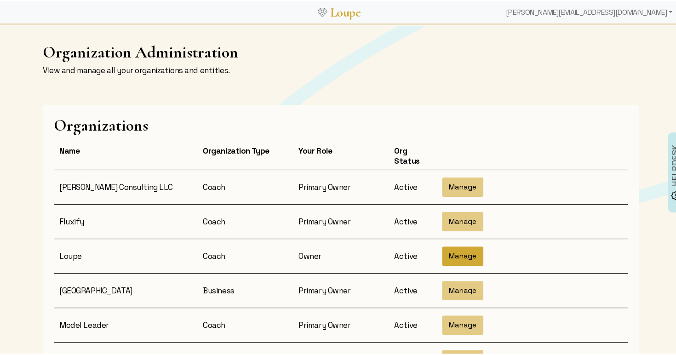 The width and height of the screenshot is (676, 355). What do you see at coordinates (245, 154) in the screenshot?
I see `div: Organization Type` at bounding box center [245, 154].